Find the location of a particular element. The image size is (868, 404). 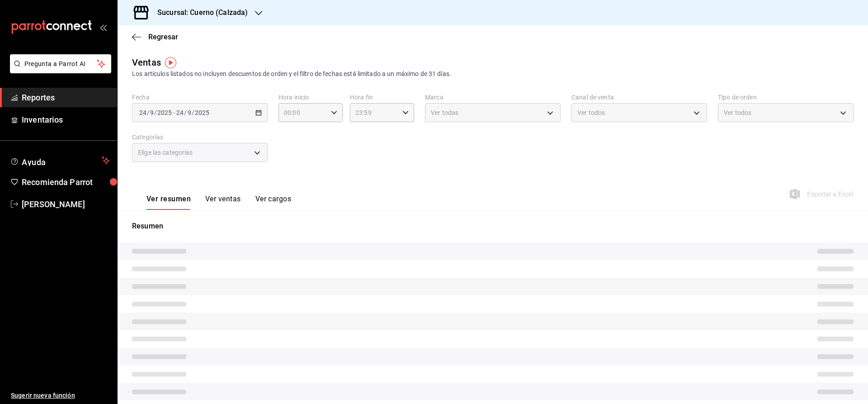

label: Marca is located at coordinates (493, 97).